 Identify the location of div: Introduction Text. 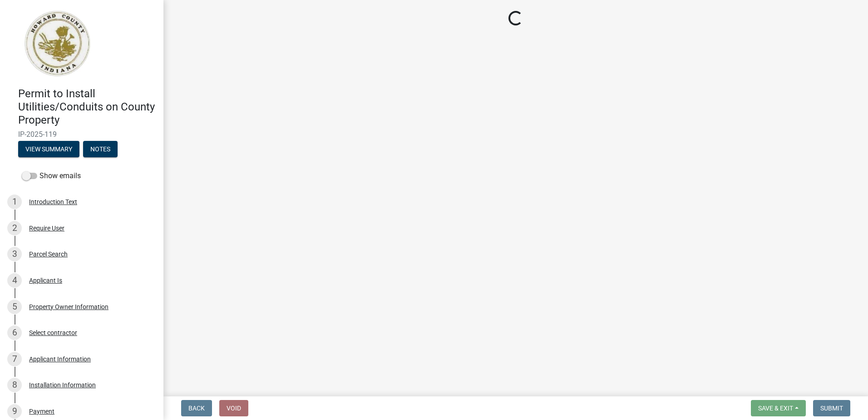
(53, 202).